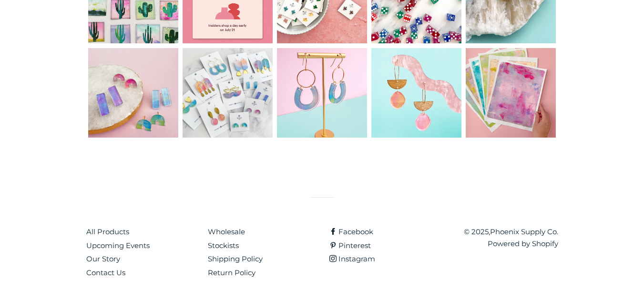 This screenshot has height=289, width=644. Describe the element at coordinates (351, 232) in the screenshot. I see `a: Facebook` at that location.